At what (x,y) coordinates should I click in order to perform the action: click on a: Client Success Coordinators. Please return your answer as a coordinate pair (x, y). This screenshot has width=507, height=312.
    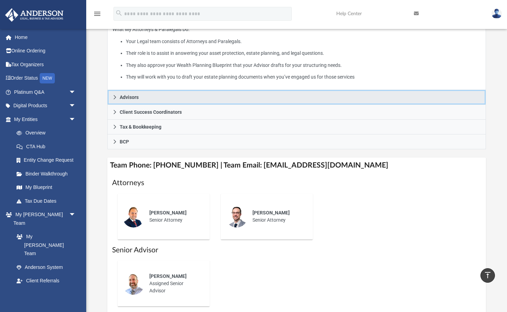
    Looking at the image, I should click on (296, 112).